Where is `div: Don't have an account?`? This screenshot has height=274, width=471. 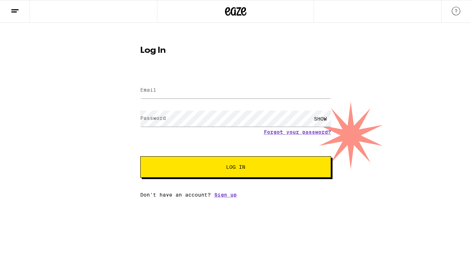
div: Don't have an account? is located at coordinates (236, 195).